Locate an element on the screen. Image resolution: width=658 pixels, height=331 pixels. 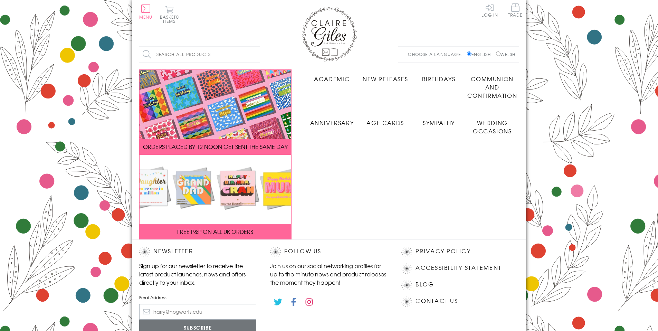
span: Sympathy is located at coordinates (439, 123).